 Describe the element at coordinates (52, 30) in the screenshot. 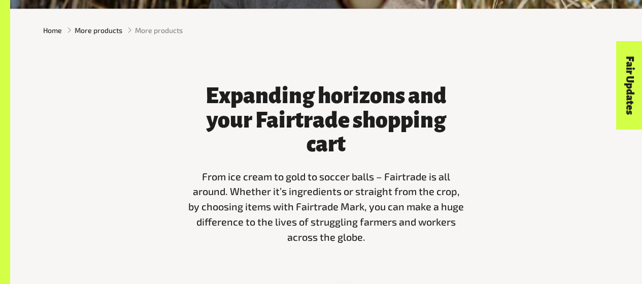

I see `span: Home` at that location.